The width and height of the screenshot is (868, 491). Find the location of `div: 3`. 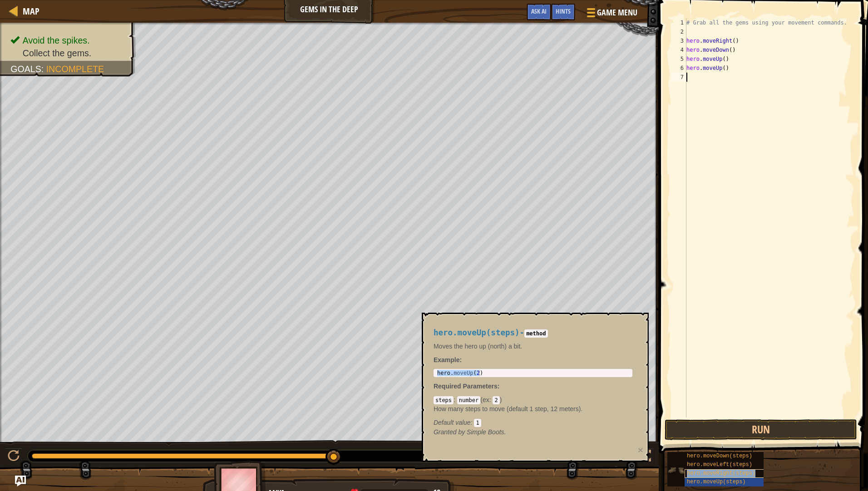

div: 3 is located at coordinates (679, 41).